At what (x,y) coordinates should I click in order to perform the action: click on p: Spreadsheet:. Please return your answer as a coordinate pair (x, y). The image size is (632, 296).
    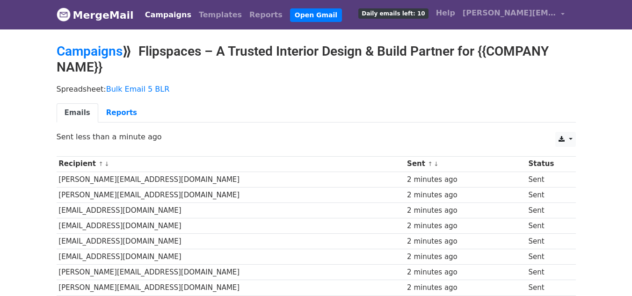
    Looking at the image, I should click on (316, 89).